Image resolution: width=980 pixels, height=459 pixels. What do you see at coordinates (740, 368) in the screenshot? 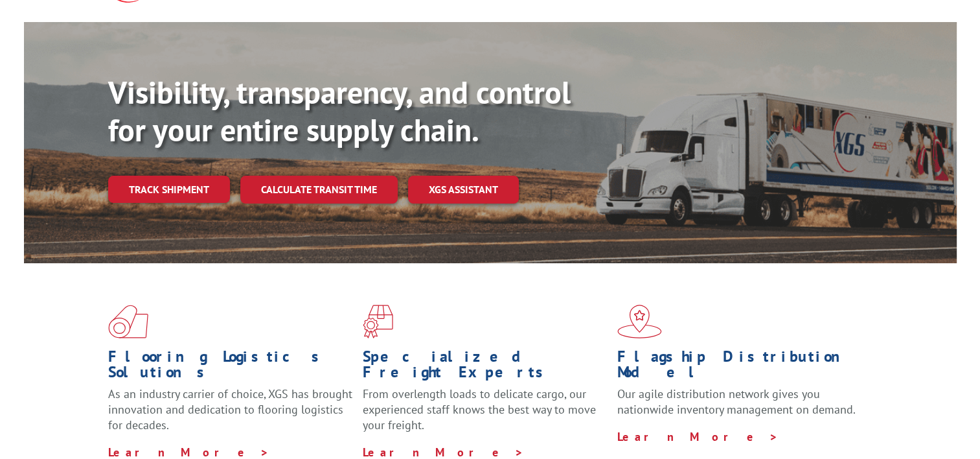
I see `h1: Flagship Distribution Model` at bounding box center [740, 368].